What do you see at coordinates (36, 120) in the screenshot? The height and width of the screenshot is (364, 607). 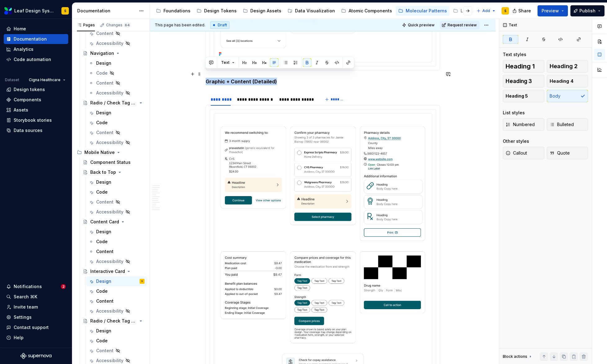 I see `a: Storybook stories` at bounding box center [36, 120].